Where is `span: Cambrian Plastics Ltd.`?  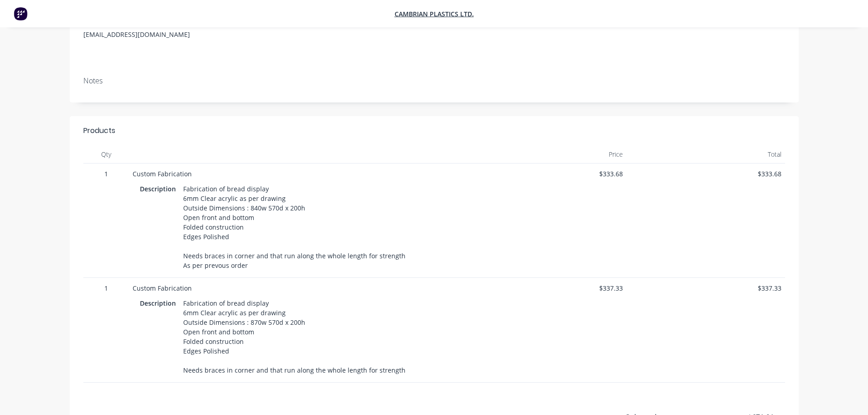 span: Cambrian Plastics Ltd. is located at coordinates (434, 13).